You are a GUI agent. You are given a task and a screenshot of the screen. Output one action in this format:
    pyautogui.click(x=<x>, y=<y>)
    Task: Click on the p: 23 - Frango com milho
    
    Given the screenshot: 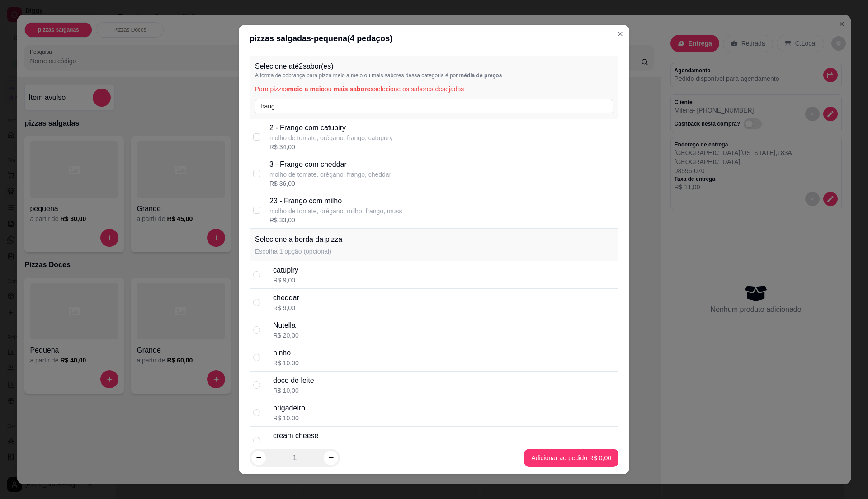 What is the action you would take?
    pyautogui.click(x=335, y=201)
    